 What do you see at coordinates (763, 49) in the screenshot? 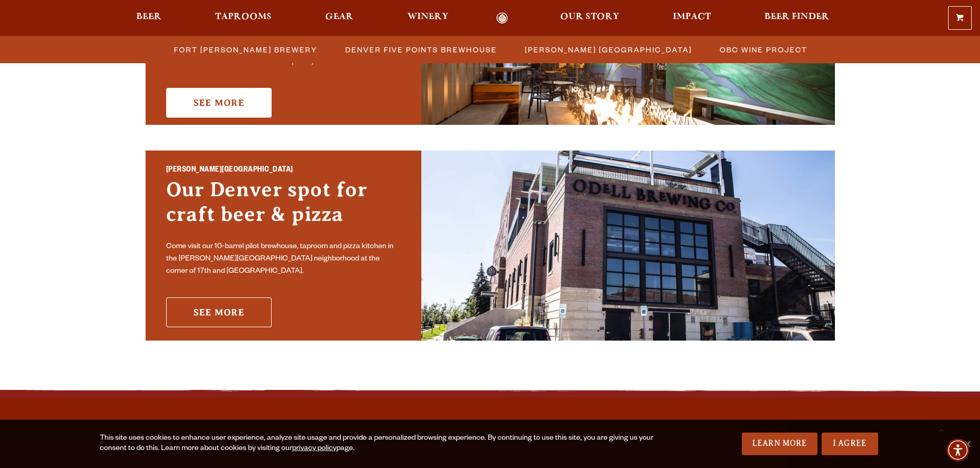
I see `a: OBC Wine Project` at bounding box center [763, 49].